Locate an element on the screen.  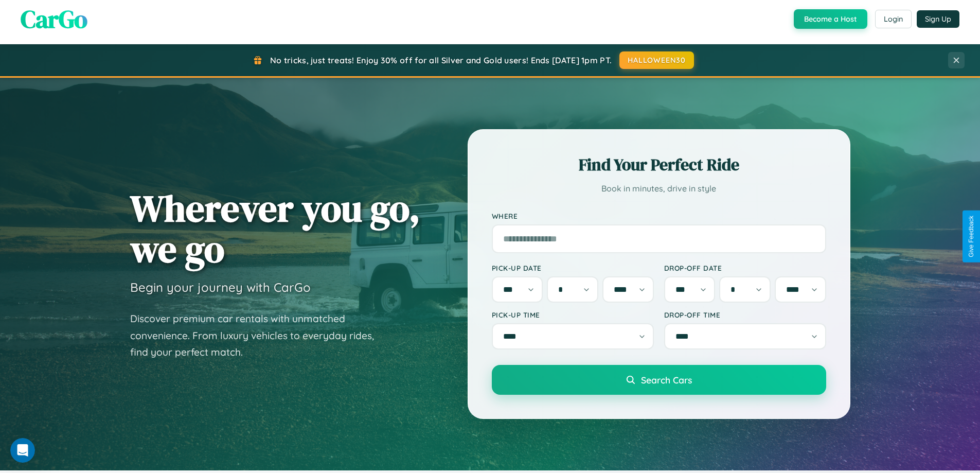
div: Give Feedback is located at coordinates (971, 236).